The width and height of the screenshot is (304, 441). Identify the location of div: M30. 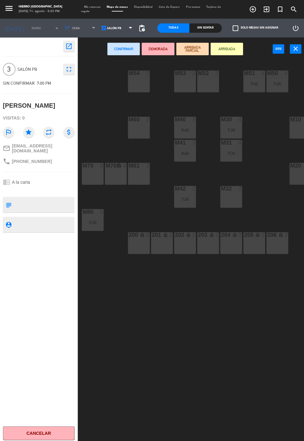
(220, 119).